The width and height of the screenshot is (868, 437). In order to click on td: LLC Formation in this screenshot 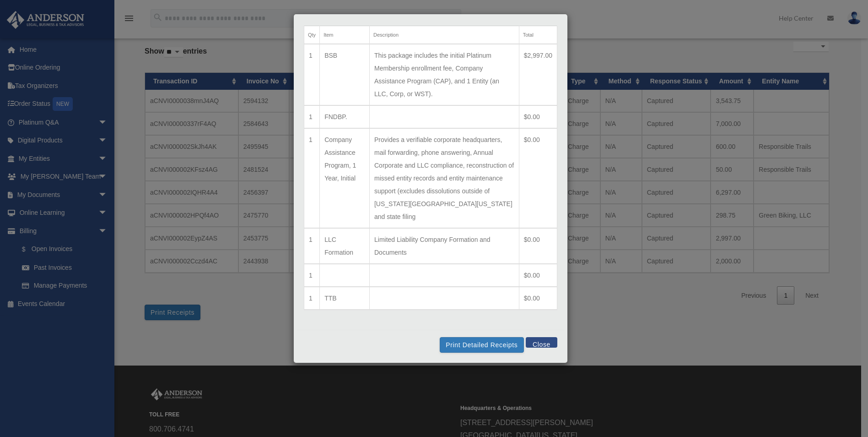, I will do `click(344, 246)`.